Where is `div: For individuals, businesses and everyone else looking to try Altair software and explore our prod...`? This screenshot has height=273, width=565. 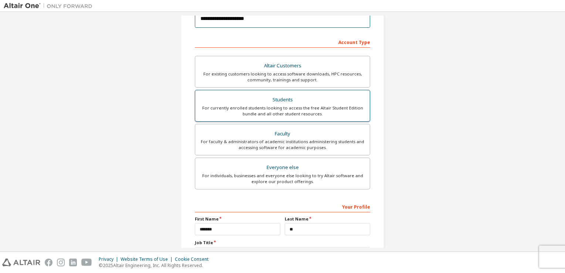 div: For individuals, businesses and everyone else looking to try Altair software and explore our prod... is located at coordinates (282, 179).